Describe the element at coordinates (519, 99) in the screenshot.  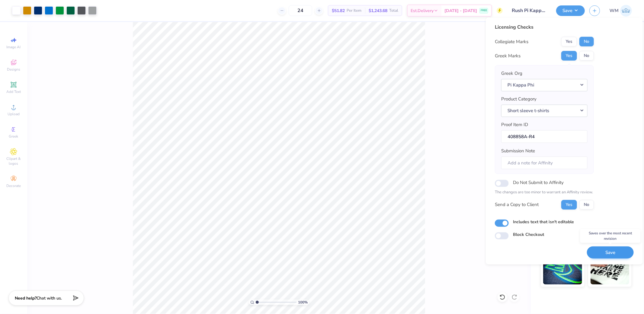
I see `label: Product Category` at that location.